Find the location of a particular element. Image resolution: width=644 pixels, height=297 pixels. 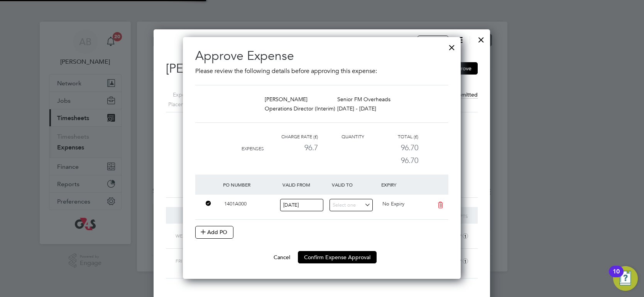

div: Total (£) is located at coordinates (392, 137).